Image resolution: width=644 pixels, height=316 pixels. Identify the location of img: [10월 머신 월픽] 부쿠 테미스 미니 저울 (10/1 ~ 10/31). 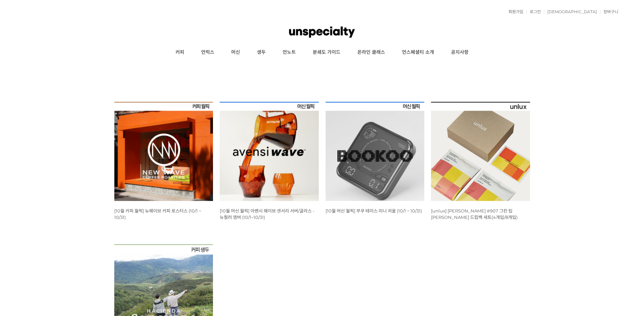
(375, 151).